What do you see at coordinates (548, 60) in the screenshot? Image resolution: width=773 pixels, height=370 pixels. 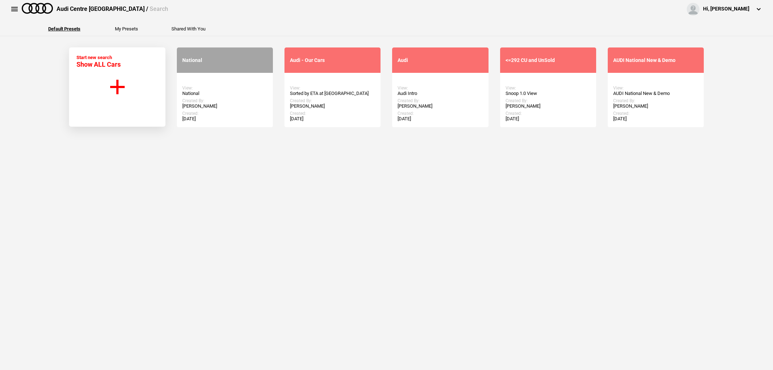 I see `div: <=292 CU and UnSold` at bounding box center [548, 60].